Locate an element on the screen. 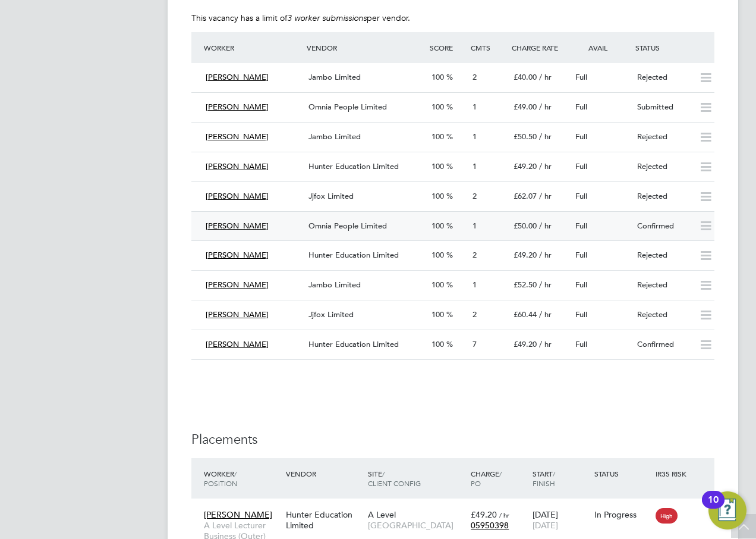 The height and width of the screenshot is (539, 756). div: 10 is located at coordinates (713, 507).